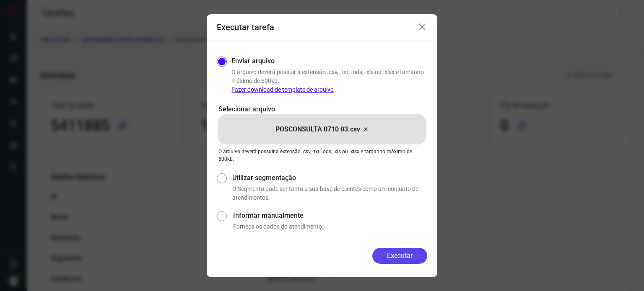 The image size is (644, 291). Describe the element at coordinates (245, 27) in the screenshot. I see `h3: Executar tarefa` at that location.